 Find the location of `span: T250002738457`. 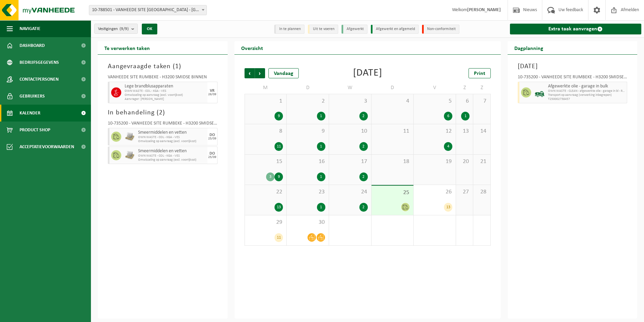

span: T250002738457 is located at coordinates (587, 99).